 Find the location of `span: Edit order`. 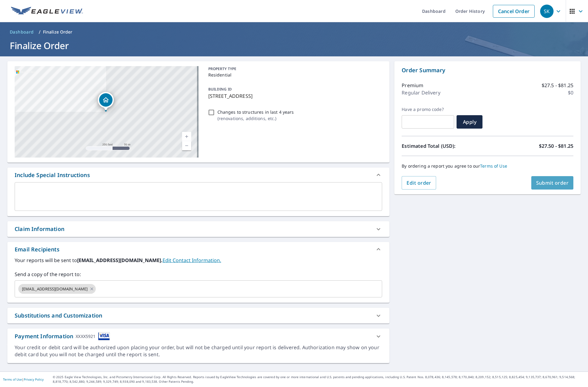

span: Edit order is located at coordinates (419, 183).